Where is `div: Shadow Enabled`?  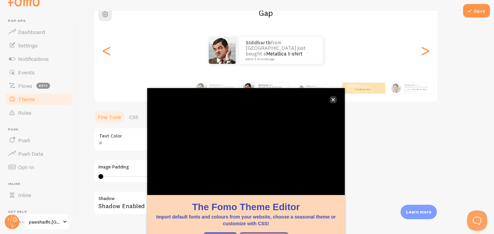 div: Shadow Enabled is located at coordinates (195, 203).